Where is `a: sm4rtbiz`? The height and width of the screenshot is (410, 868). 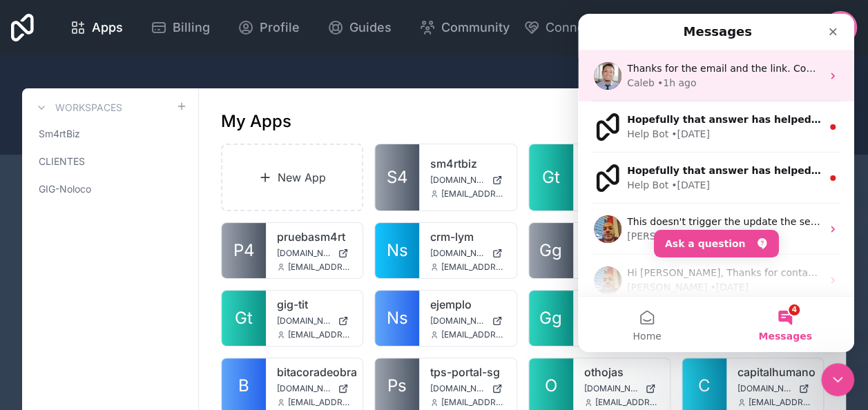
a: sm4rtbiz is located at coordinates (467, 164).